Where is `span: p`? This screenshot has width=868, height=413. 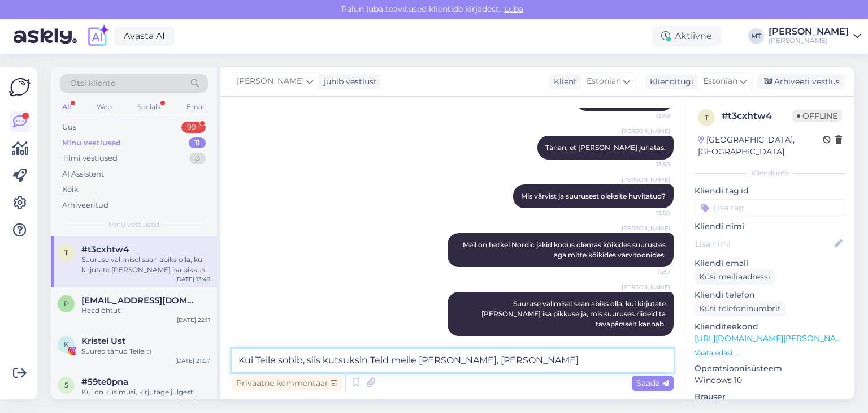
span: p is located at coordinates (66, 303).